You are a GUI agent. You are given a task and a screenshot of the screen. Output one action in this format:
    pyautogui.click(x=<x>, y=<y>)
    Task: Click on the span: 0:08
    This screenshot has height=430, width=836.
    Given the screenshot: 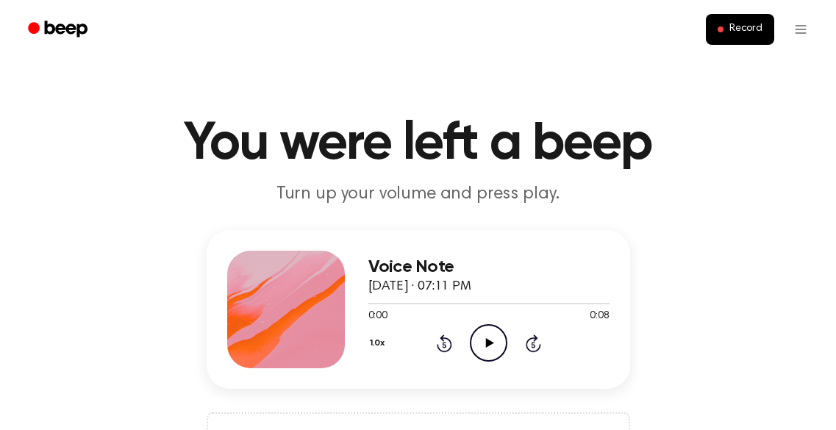 What is the action you would take?
    pyautogui.click(x=599, y=316)
    